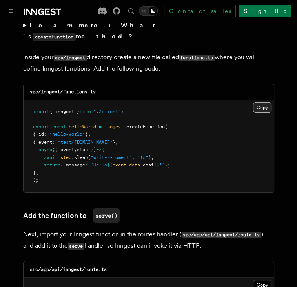 This screenshot has height=287, width=297. What do you see at coordinates (135, 165) in the screenshot?
I see `span: data` at bounding box center [135, 165].